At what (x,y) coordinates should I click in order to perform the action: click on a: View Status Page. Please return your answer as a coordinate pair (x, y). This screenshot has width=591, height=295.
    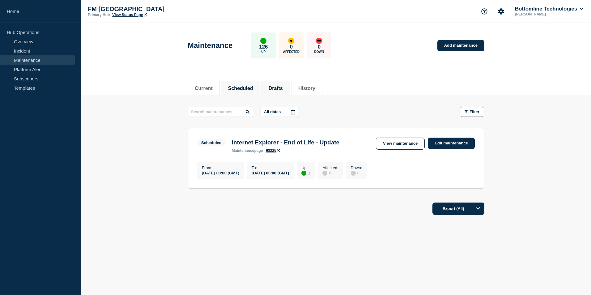
    Looking at the image, I should click on (129, 15).